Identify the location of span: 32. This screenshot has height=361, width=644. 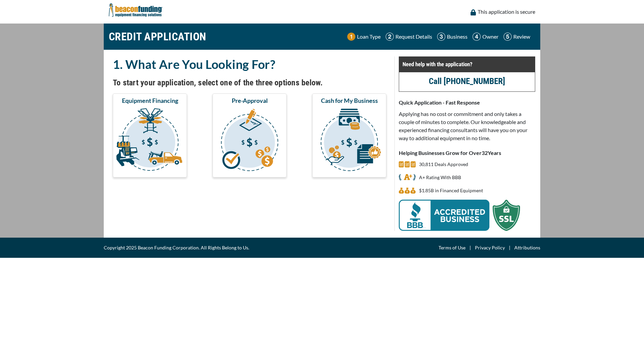
(485, 153).